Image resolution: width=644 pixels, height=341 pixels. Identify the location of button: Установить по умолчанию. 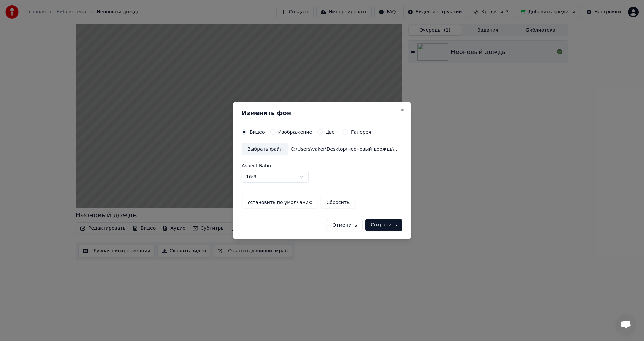
(280, 202).